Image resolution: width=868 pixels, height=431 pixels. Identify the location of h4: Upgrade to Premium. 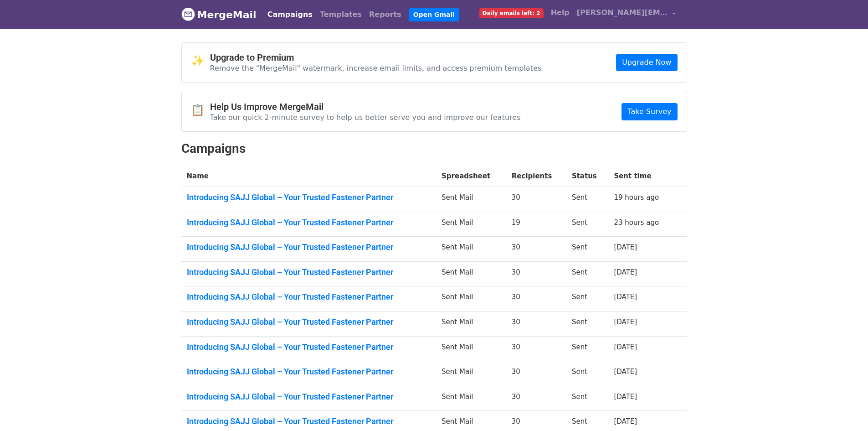
(376, 58).